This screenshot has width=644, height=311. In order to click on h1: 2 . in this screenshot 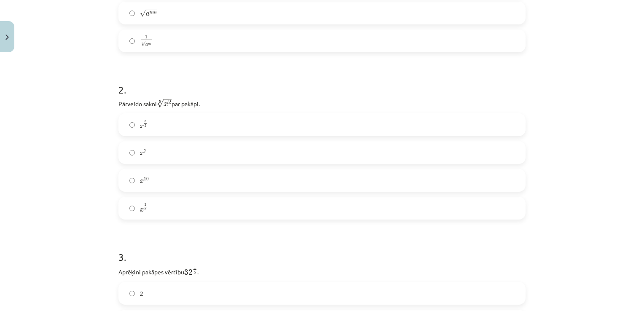, I will do `click(322, 83)`.